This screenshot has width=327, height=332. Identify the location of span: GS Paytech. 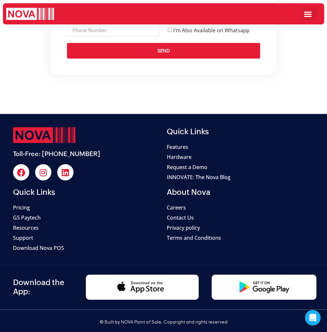
(27, 217).